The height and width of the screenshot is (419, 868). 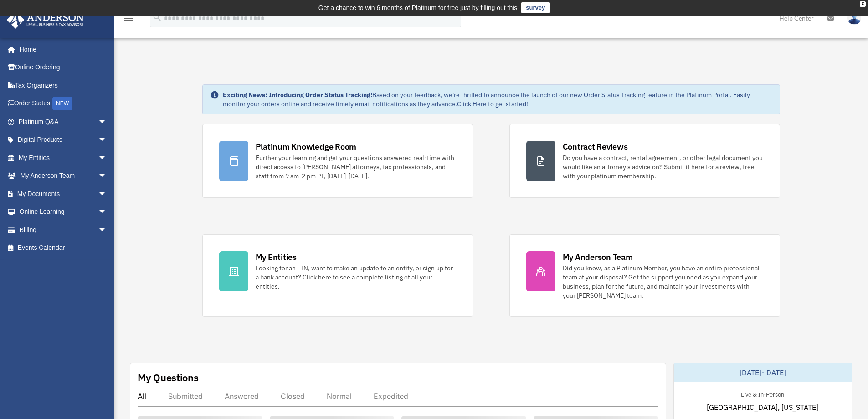 I want to click on a: menu, so click(x=128, y=20).